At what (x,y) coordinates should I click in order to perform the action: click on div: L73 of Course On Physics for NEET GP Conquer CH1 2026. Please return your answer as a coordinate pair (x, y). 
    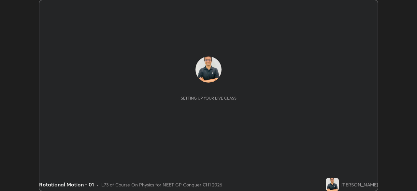
    Looking at the image, I should click on (162, 184).